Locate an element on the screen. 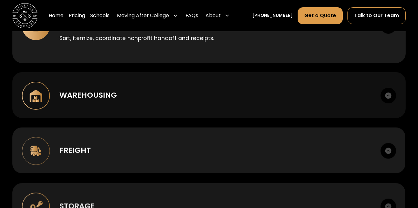 Image resolution: width=418 pixels, height=208 pixels. a: Schools is located at coordinates (100, 16).